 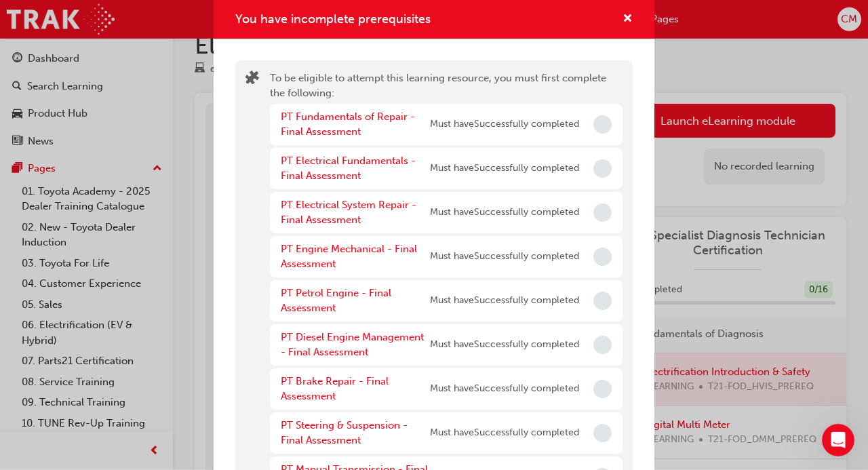 What do you see at coordinates (344, 433) in the screenshot?
I see `a: PT Steering & Suspension - Final Assessment` at bounding box center [344, 433].